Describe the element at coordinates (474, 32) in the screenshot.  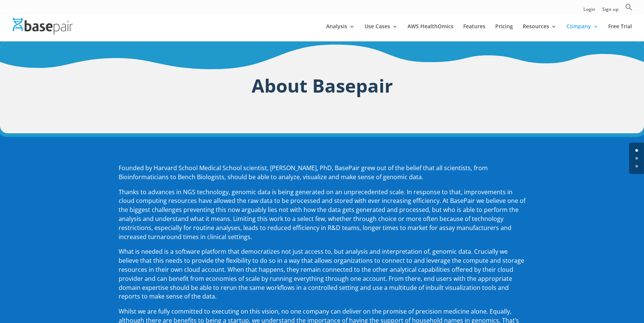
I see `a: Features` at that location.